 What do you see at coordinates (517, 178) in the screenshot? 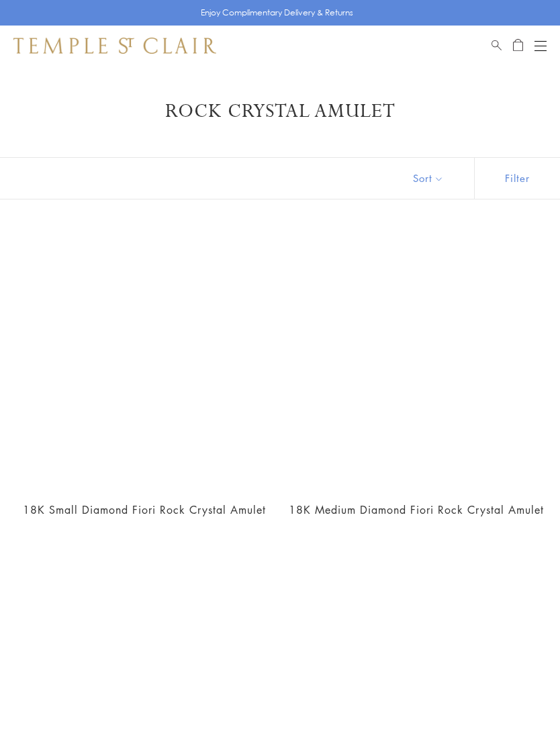
I see `button: Show filters` at bounding box center [517, 178].